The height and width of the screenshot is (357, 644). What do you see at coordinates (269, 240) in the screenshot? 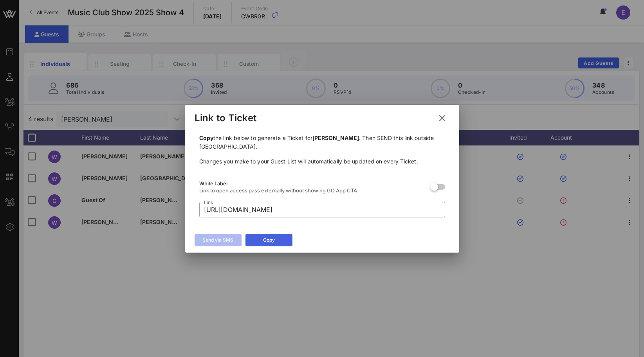
I see `div: Copy` at bounding box center [269, 240].